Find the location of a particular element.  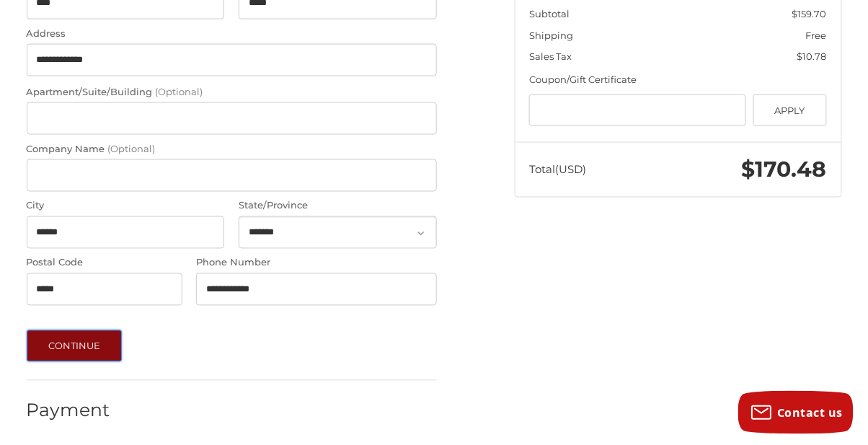

span: Sales Tax is located at coordinates (550, 56).